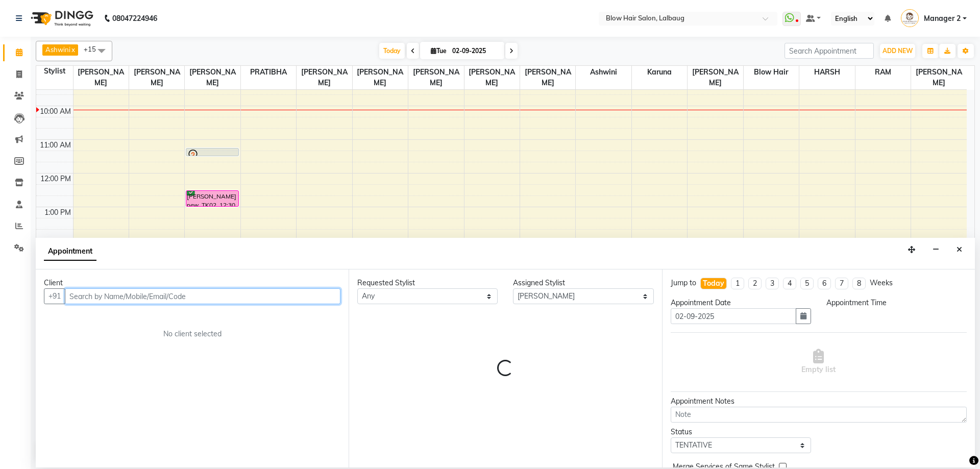 The image size is (980, 469). I want to click on span: ADD NEW, so click(897, 51).